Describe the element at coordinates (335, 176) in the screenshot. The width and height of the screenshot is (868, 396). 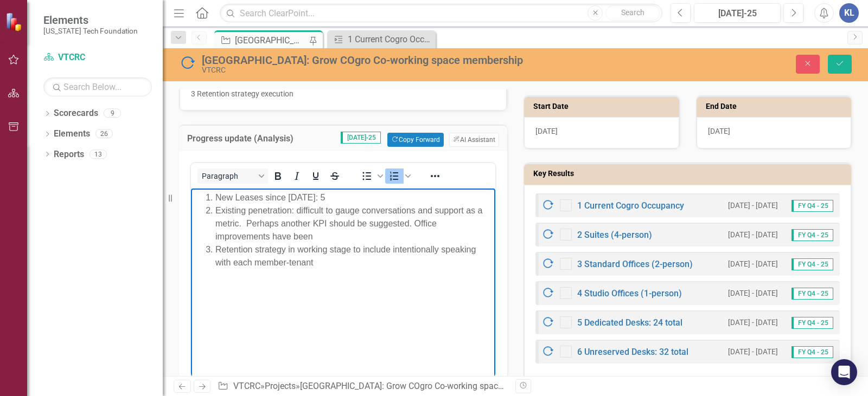
I see `button: Strikethrough` at that location.